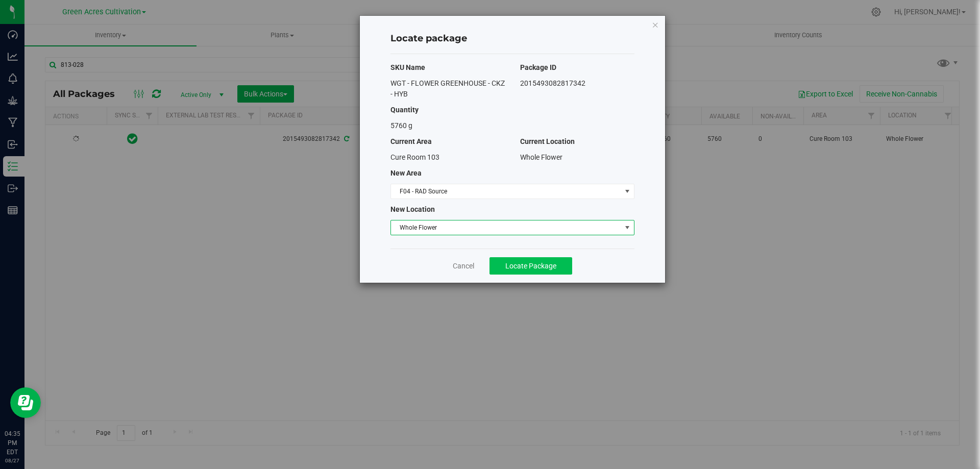  What do you see at coordinates (410, 141) in the screenshot?
I see `span: Current Area` at bounding box center [410, 141].